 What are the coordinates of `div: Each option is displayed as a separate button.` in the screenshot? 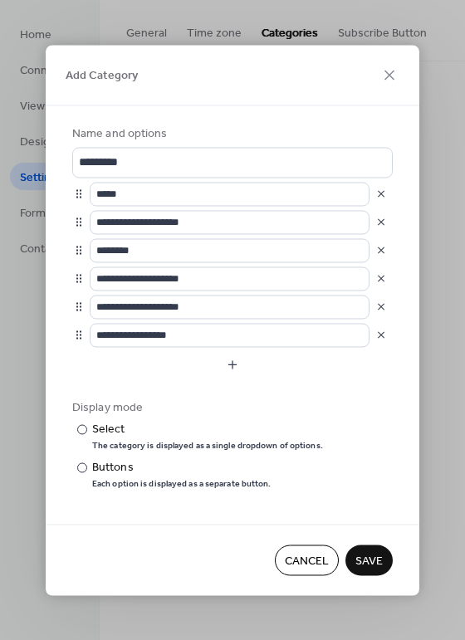 It's located at (182, 484).